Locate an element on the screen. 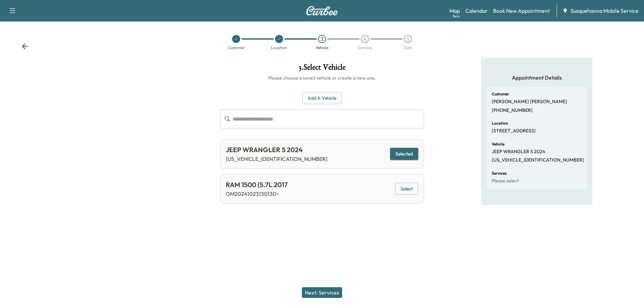 This screenshot has height=306, width=644. h6: Services is located at coordinates (499, 174).